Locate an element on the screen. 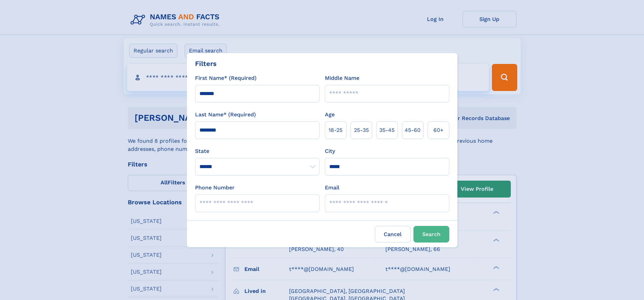 Image resolution: width=644 pixels, height=300 pixels. label: Age is located at coordinates (330, 114).